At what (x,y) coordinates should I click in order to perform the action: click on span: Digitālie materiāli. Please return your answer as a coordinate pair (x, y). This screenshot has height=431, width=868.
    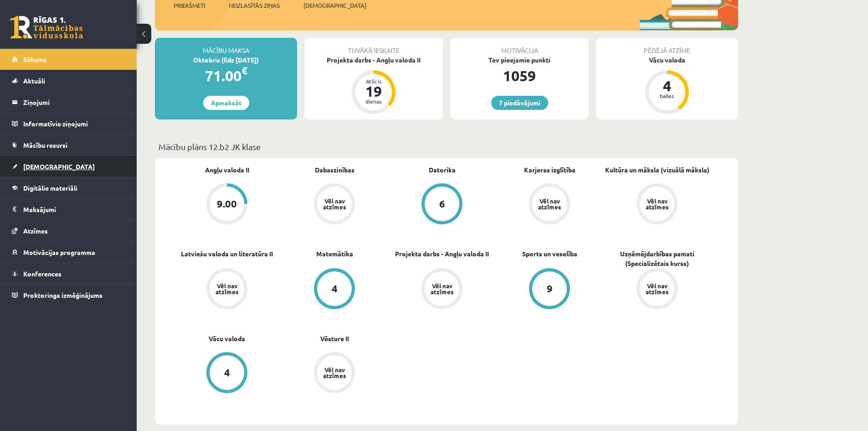
    Looking at the image, I should click on (50, 187).